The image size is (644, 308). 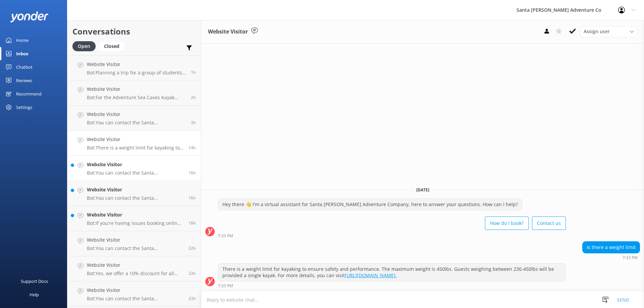 I want to click on span: Sep 10 2025 03:33pm (UTC -07:00) America/Tijuana, so click(x=192, y=223).